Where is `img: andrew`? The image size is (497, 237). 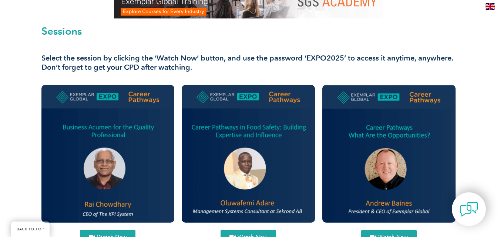
img: andrew is located at coordinates (389, 154).